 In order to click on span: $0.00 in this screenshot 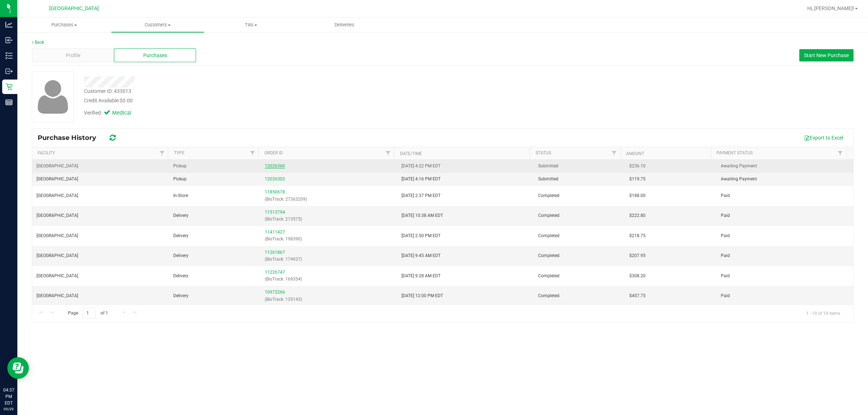, I will do `click(126, 100)`.